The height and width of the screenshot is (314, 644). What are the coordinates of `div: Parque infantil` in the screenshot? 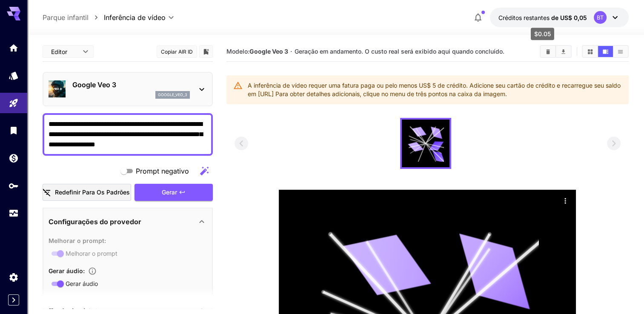 It's located at (14, 103).